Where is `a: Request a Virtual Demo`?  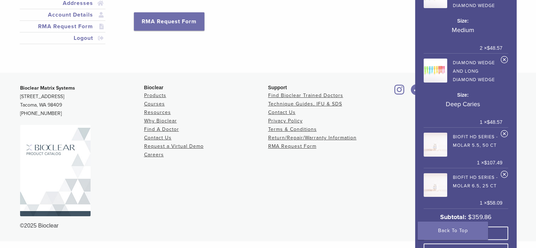
a: Request a Virtual Demo is located at coordinates (174, 146).